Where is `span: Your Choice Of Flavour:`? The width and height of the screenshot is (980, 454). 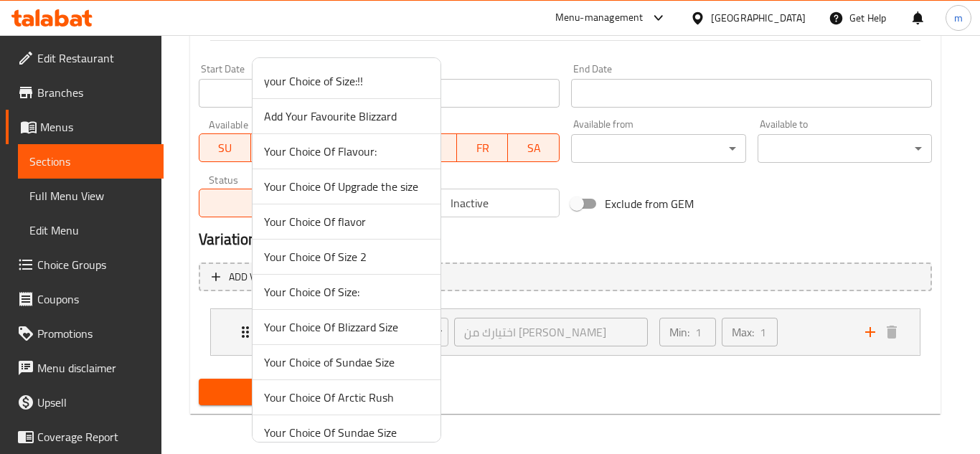
span: Your Choice Of Flavour: is located at coordinates (346, 152).